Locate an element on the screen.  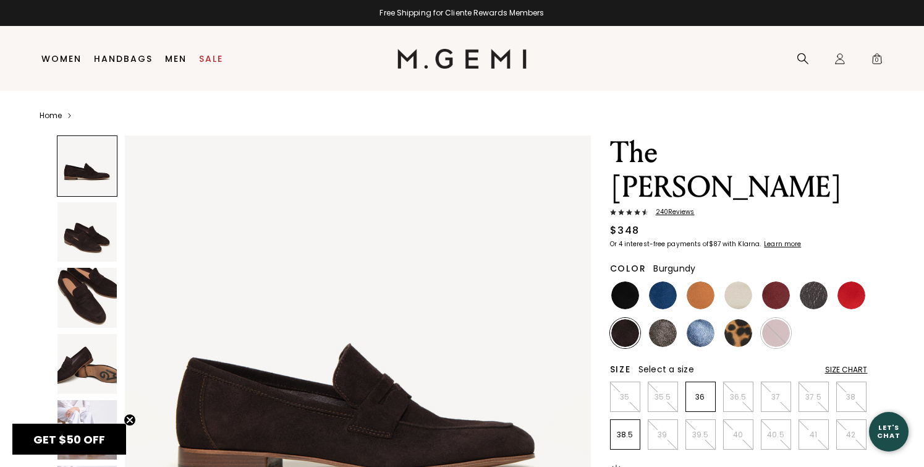
p: 42 is located at coordinates (851, 435).